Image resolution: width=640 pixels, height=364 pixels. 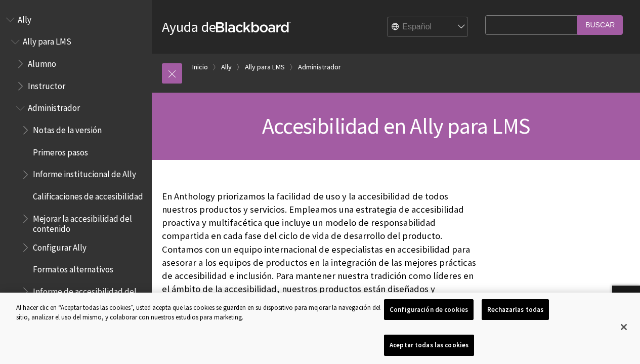 I want to click on span: Instructor, so click(x=46, y=84).